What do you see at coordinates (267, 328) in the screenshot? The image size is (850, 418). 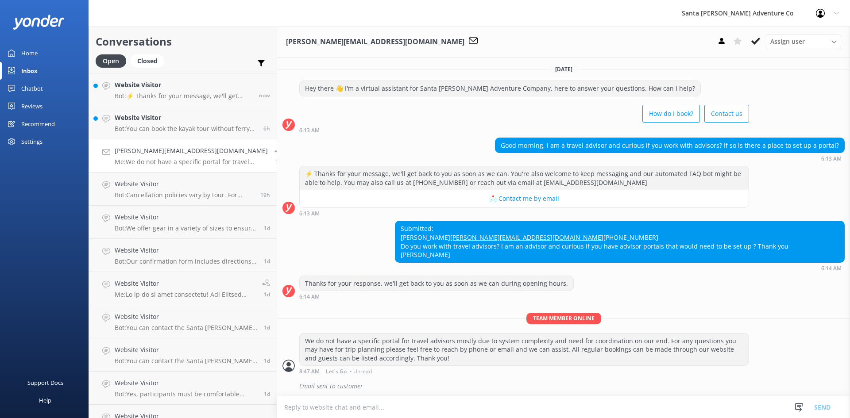 I see `span: 10:50am 12-Aug-2025 (UTC -07:00) America/Tijuana` at bounding box center [267, 328].